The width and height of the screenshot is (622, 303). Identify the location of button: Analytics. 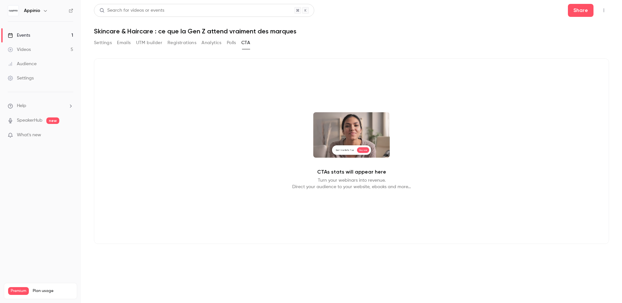
(212, 43).